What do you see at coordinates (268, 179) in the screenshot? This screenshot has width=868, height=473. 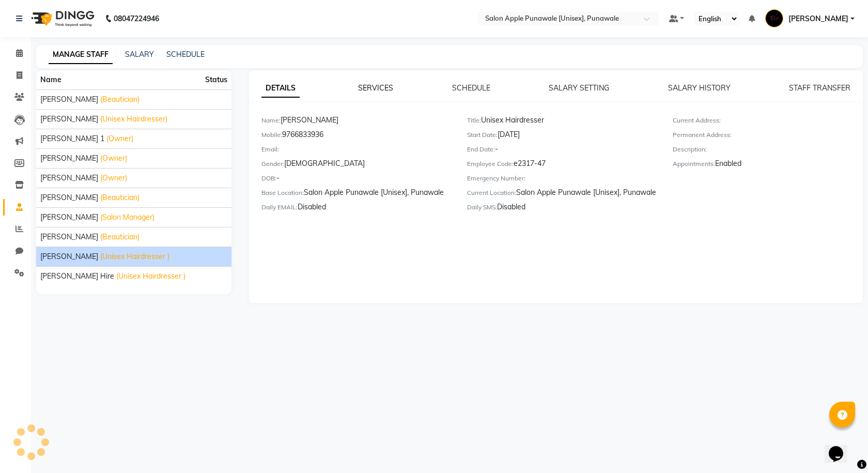 I see `label: DOB:` at bounding box center [268, 179].